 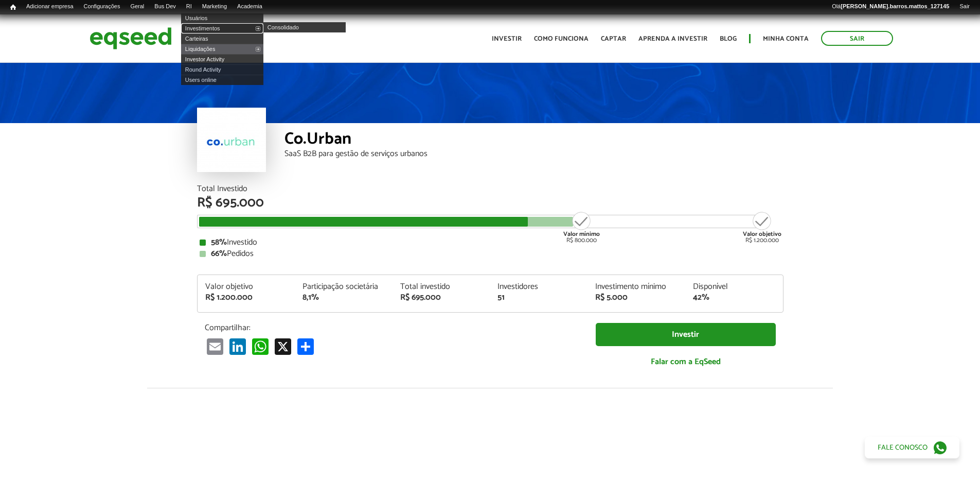 I want to click on div: 42%, so click(x=734, y=297).